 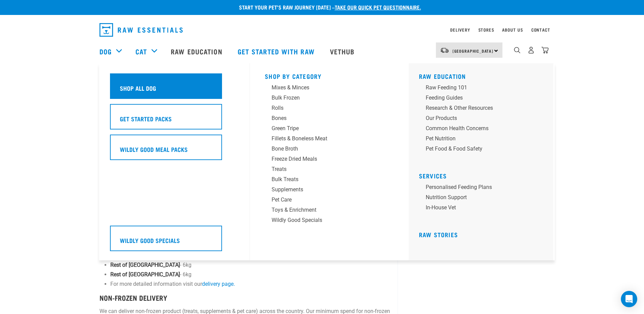 I want to click on a: Treats, so click(x=329, y=170).